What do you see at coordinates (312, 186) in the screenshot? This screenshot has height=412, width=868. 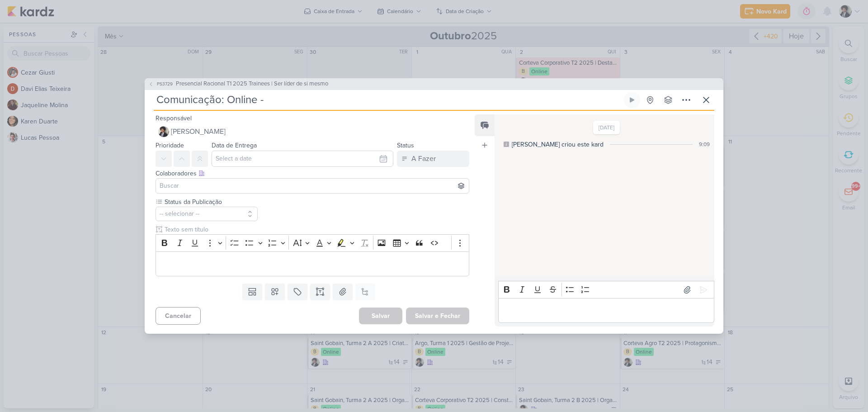 I see `input: Buscar` at bounding box center [312, 186].